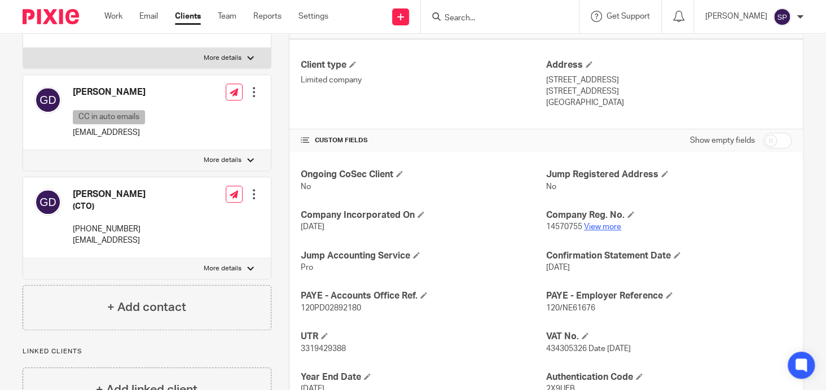 Image resolution: width=826 pixels, height=390 pixels. I want to click on h4: Client type, so click(423, 65).